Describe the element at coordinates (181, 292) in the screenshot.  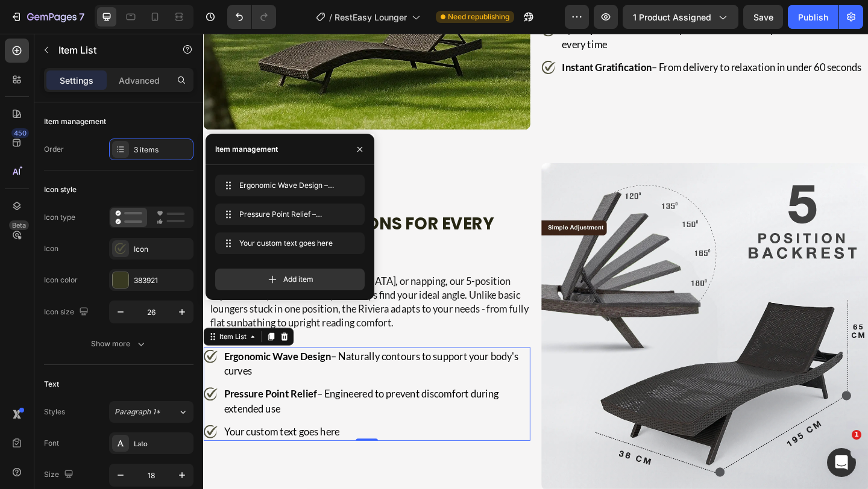
I see `div: Rich Text Editor. Editing area: main` at that location.